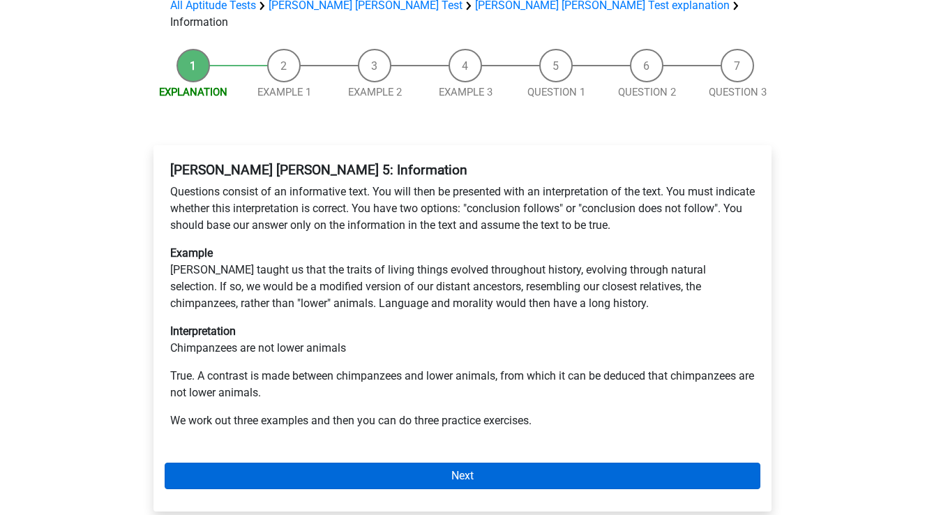 The height and width of the screenshot is (515, 925). Describe the element at coordinates (462, 209) in the screenshot. I see `p: Questions consist of an informative text. You will then be presented with an interpretation of th...` at that location.